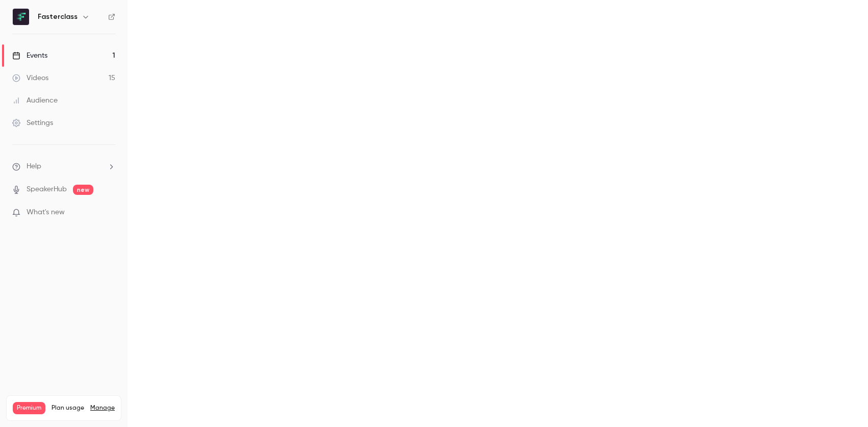  What do you see at coordinates (141, 63) in the screenshot?
I see `div: Mots-clés` at bounding box center [141, 63].